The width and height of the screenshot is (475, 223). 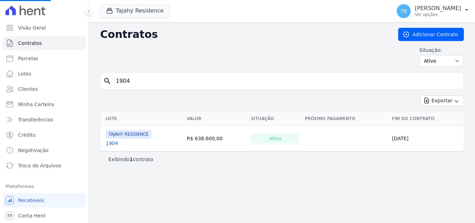 What do you see at coordinates (142, 119) in the screenshot?
I see `th: Lote` at bounding box center [142, 119].